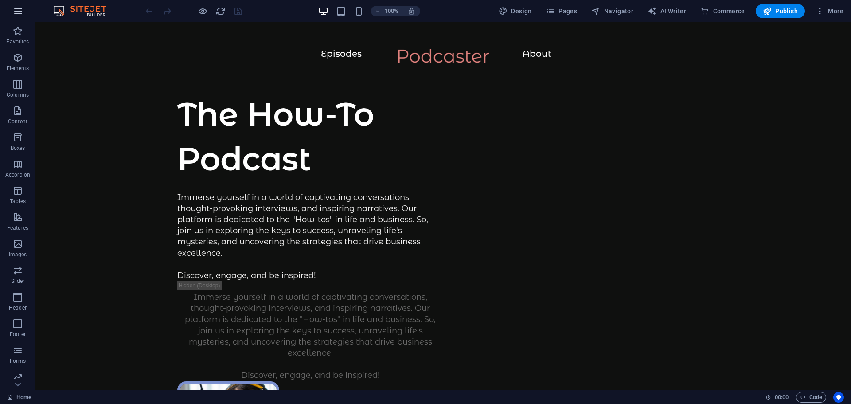 The width and height of the screenshot is (851, 404). What do you see at coordinates (17, 42) in the screenshot?
I see `p: Favorites` at bounding box center [17, 42].